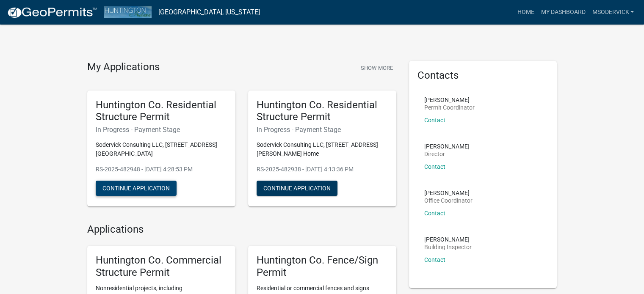 Image resolution: width=644 pixels, height=294 pixels. What do you see at coordinates (322, 267) in the screenshot?
I see `h5: Huntington Co. Fence/Sign Permit` at bounding box center [322, 267].